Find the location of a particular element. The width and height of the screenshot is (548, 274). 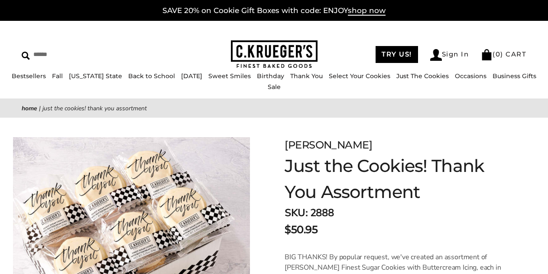

a: SAVE 20% on Cookie Gift Boxes with code: ENJOYshop now is located at coordinates (274, 11).